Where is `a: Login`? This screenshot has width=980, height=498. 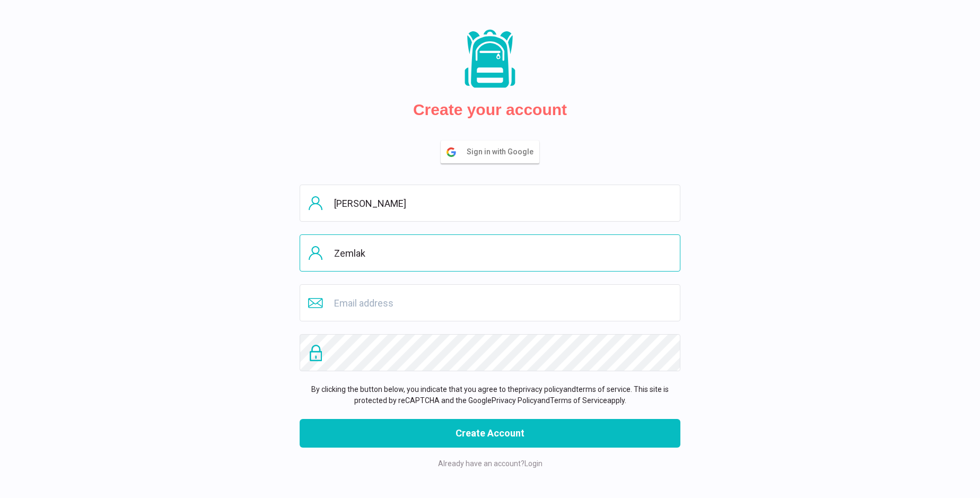
a: Login is located at coordinates (533, 463).